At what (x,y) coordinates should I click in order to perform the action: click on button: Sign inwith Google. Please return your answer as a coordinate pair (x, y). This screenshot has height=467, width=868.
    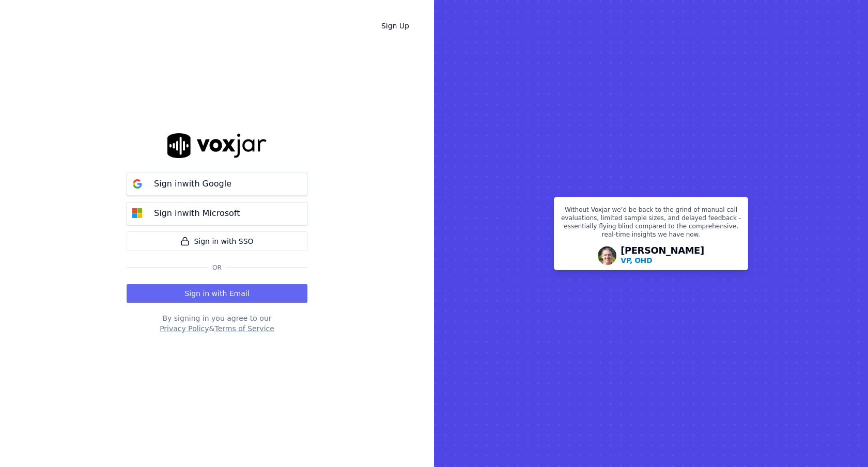
    Looking at the image, I should click on (217, 184).